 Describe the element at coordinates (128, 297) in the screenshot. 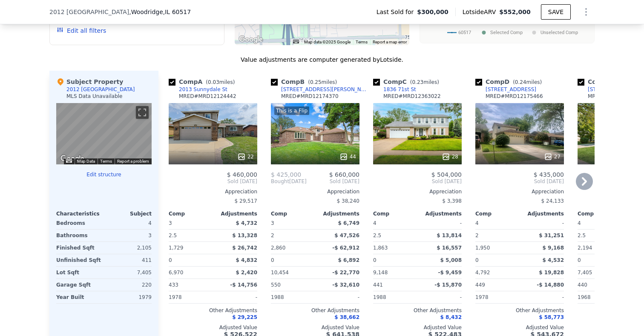

I see `div: 1979` at that location.